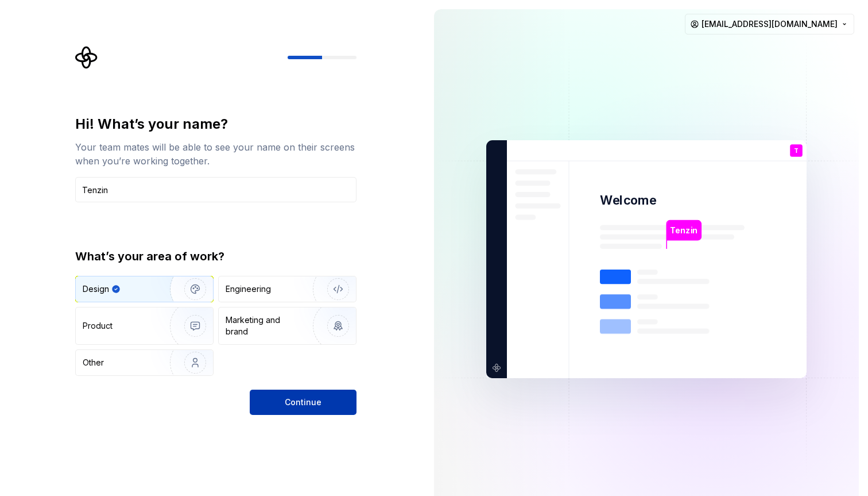 This screenshot has height=496, width=868. Describe the element at coordinates (264, 326) in the screenshot. I see `div: Marketing and brand` at that location.